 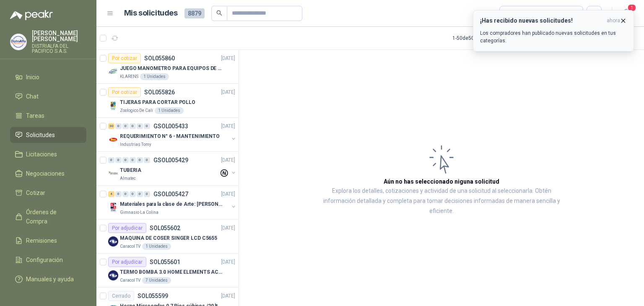 What do you see at coordinates (36, 193) in the screenshot?
I see `span: Cotizar` at bounding box center [36, 193].